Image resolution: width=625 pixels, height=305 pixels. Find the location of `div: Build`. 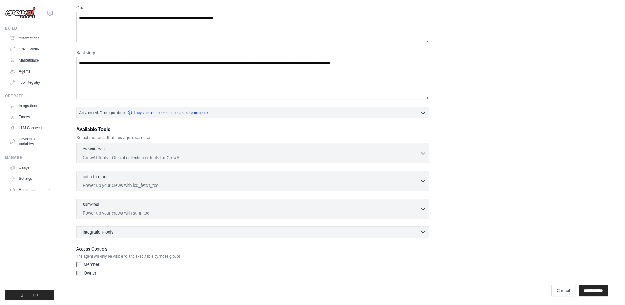

div: Build is located at coordinates (29, 28).